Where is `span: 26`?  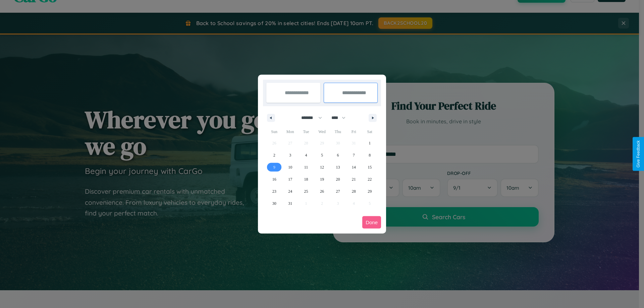
span: 26 is located at coordinates (322, 191).